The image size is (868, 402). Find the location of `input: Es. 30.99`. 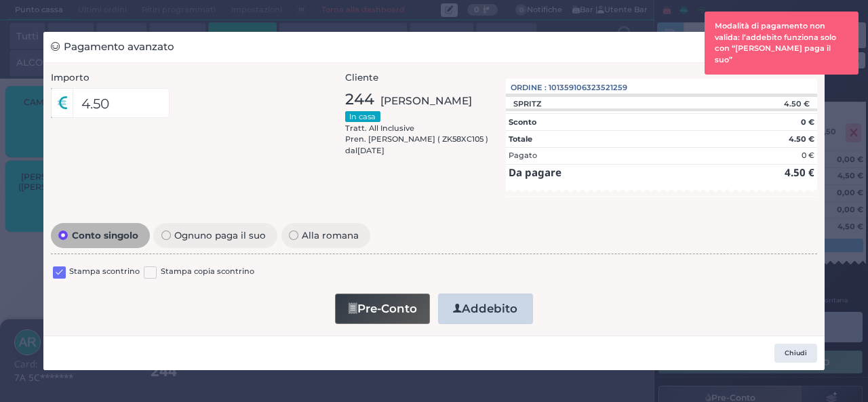

input: Es. 30.99 is located at coordinates (120, 103).